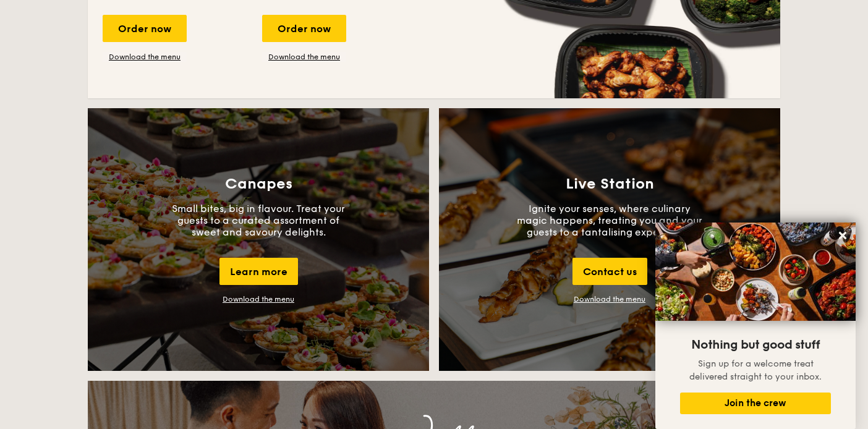 The height and width of the screenshot is (429, 868). What do you see at coordinates (258, 220) in the screenshot?
I see `p: Small bites, big in flavour. Treat your guests to a curated assortment of sweet and savoury delig...` at bounding box center [258, 220].